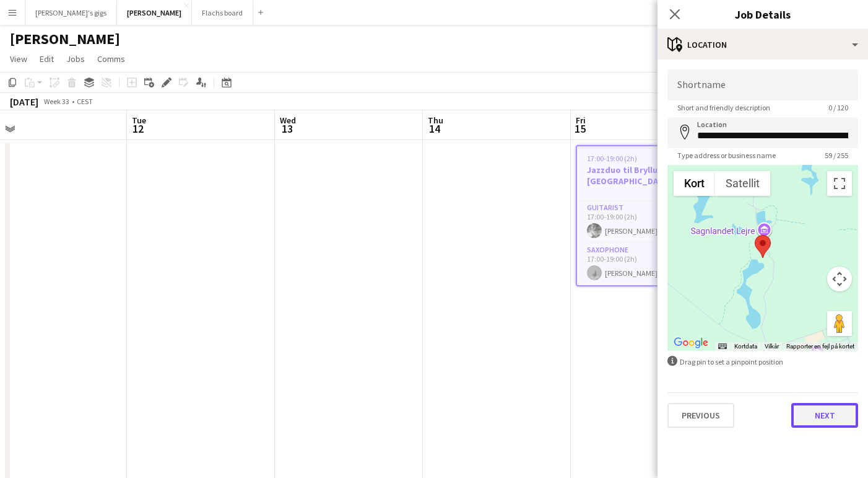  Describe the element at coordinates (110, 59) in the screenshot. I see `span: Comms` at that location.